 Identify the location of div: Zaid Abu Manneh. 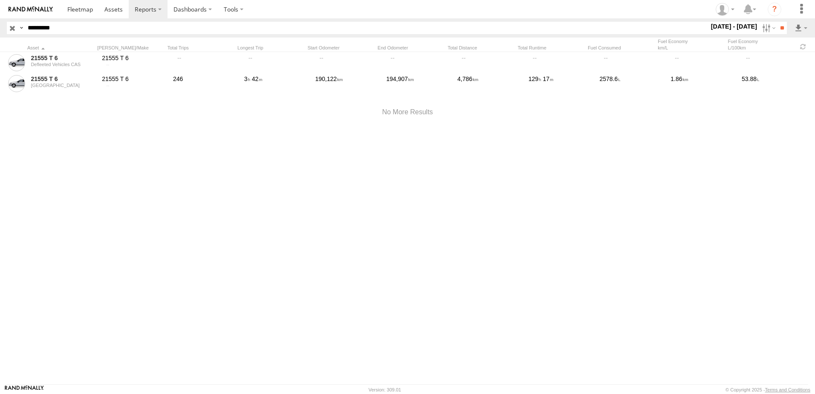
(725, 9).